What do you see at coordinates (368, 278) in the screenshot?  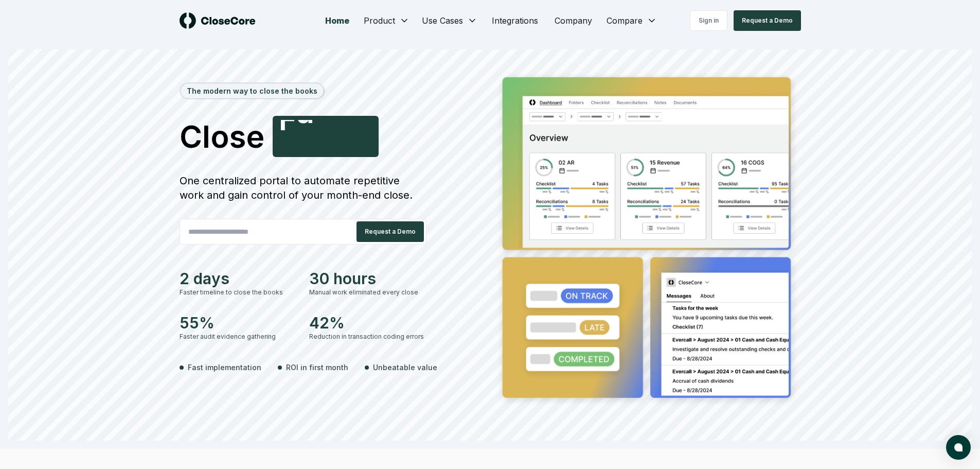 I see `div: 30 hours` at bounding box center [368, 278].